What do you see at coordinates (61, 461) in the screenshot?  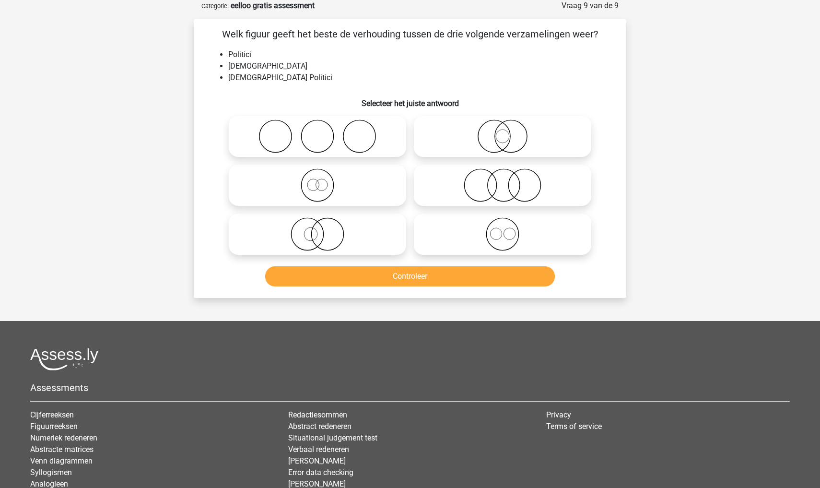 I see `a: Venn diagrammen` at bounding box center [61, 461].